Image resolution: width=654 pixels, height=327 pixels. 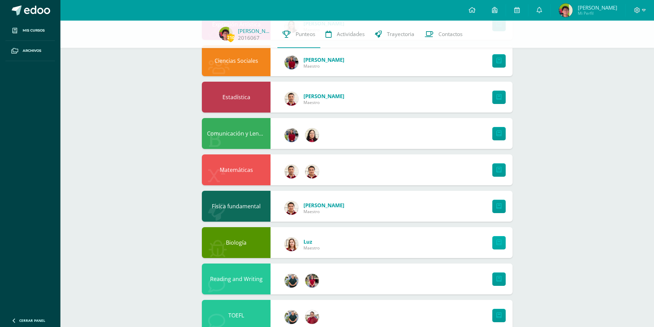 I want to click on img: 817ebf3715493adada70f01008bc6ef0.png, so click(x=292, y=245).